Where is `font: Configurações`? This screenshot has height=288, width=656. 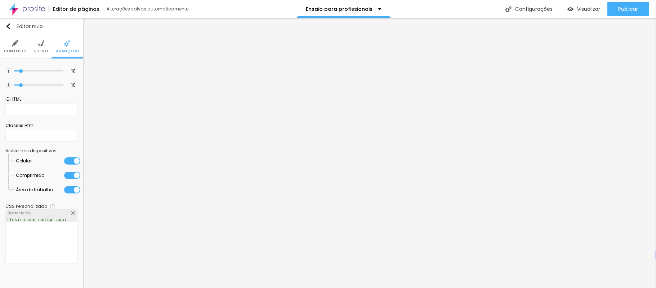 font: Configurações is located at coordinates (534, 9).